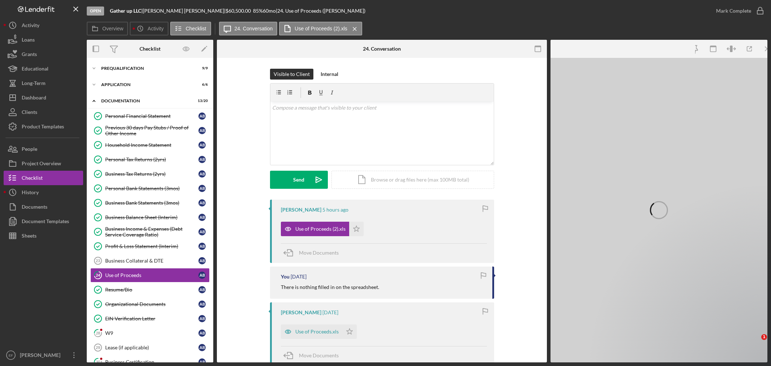 The width and height of the screenshot is (771, 366). I want to click on div: Documents, so click(34, 207).